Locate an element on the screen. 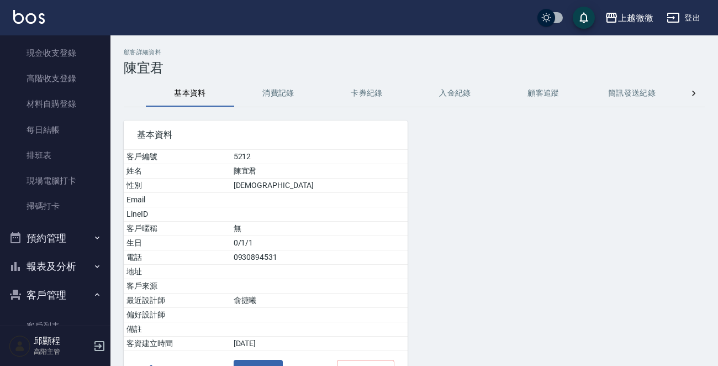 The width and height of the screenshot is (718, 366). img: Person is located at coordinates (20, 346).